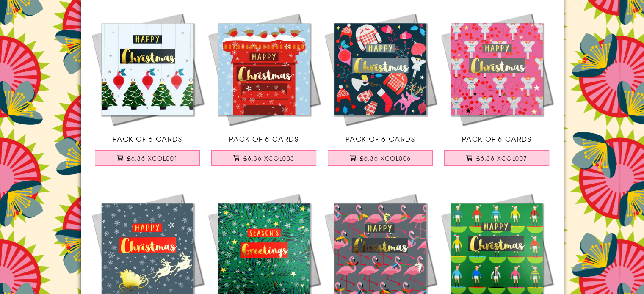  What do you see at coordinates (152, 158) in the screenshot?
I see `span: £6.36 XCOL001` at bounding box center [152, 158].